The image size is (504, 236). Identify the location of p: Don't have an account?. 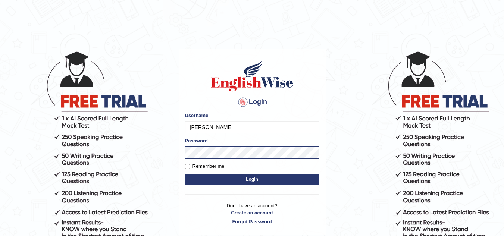
(252, 214).